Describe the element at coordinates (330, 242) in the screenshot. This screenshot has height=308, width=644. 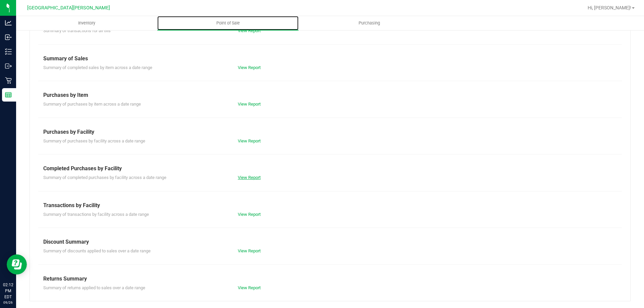
I see `div: Discount Summary` at that location.